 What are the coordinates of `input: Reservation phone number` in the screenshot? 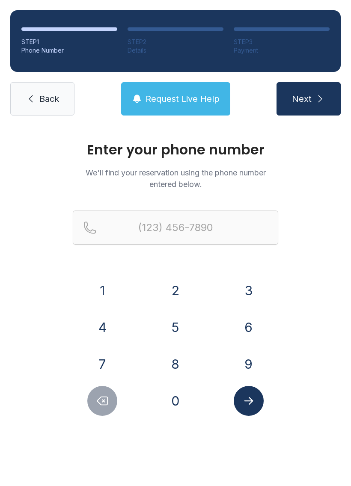 It's located at (175, 227).